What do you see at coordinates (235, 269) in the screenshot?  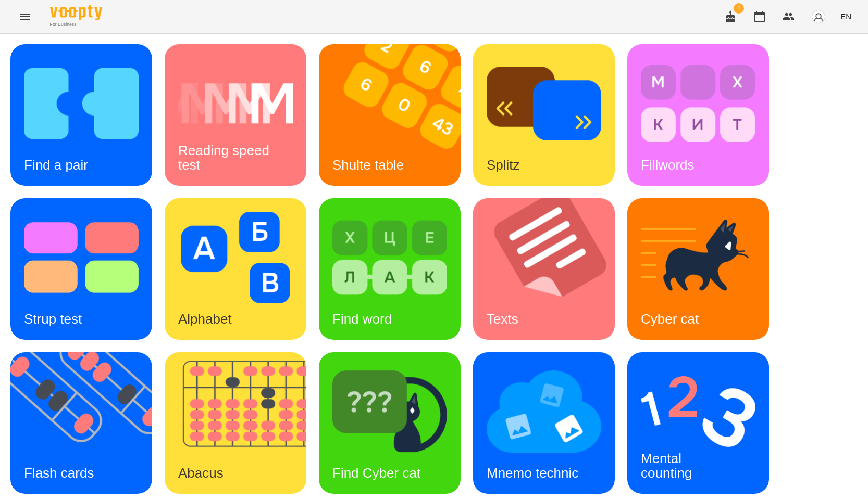 I see `a: AlphabetAlphabet` at bounding box center [235, 269].